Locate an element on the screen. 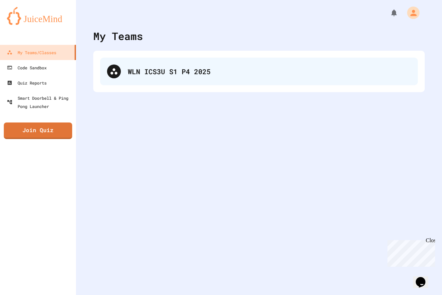 The image size is (442, 295). div: My Teams is located at coordinates (118, 36).